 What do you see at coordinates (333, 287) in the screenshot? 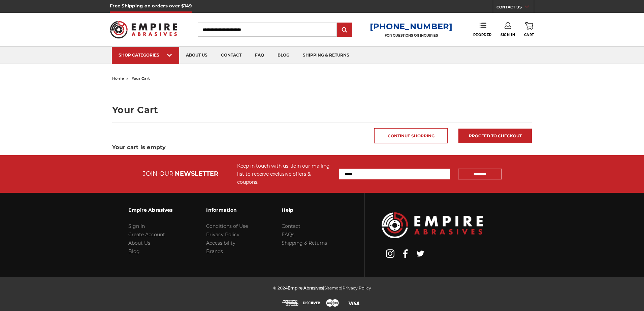
I see `a: Sitemap` at bounding box center [333, 287].